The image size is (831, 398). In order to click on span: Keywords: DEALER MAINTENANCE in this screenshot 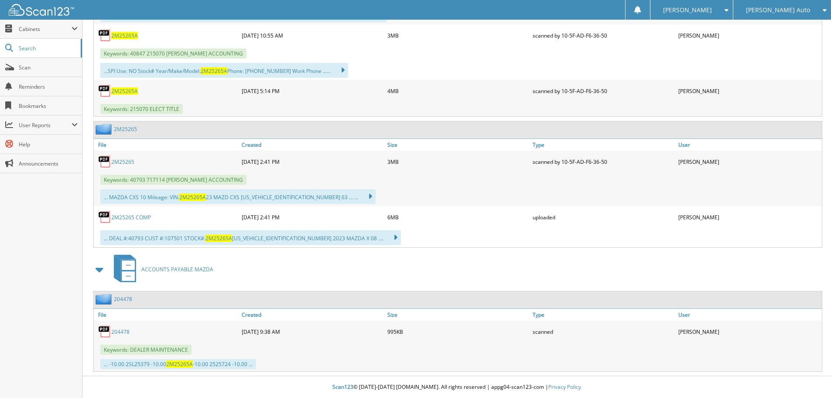, I will do `click(146, 349)`.